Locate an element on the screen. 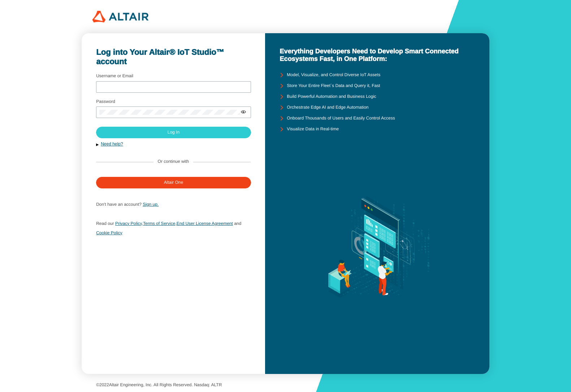  span: Read our is located at coordinates (105, 223).